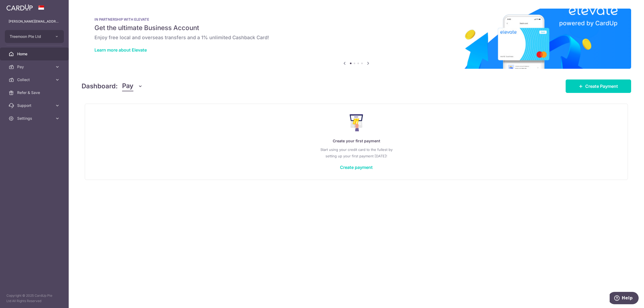 The width and height of the screenshot is (644, 308). Describe the element at coordinates (356, 19) in the screenshot. I see `p: IN PARTNERSHIP WITH ELEVATE` at that location.